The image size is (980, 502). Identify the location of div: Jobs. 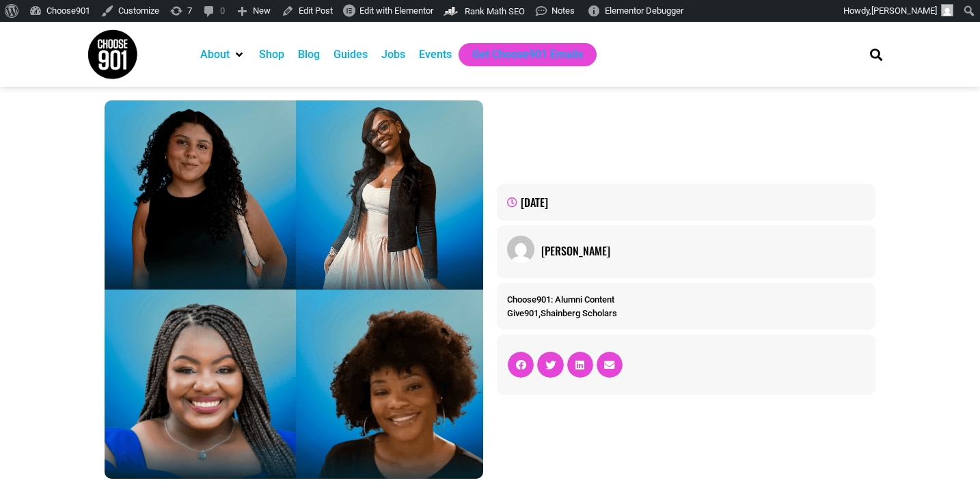
(393, 55).